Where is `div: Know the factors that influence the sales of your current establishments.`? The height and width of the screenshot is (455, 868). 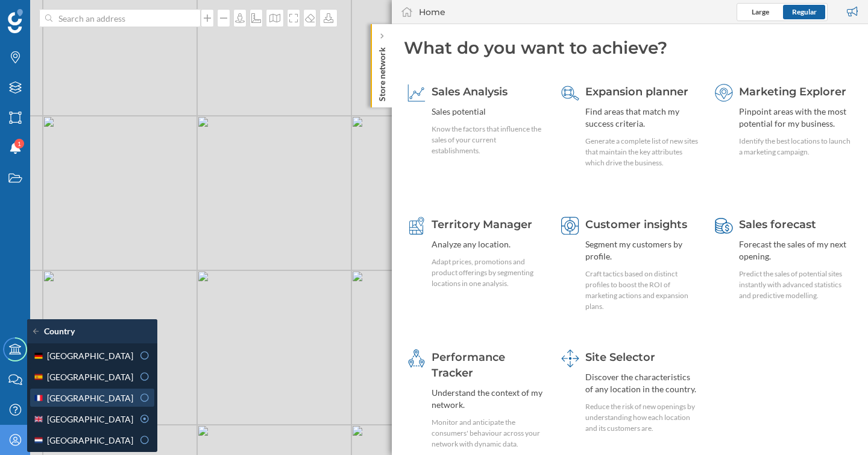 div: Know the factors that influence the sales of your current establishments. is located at coordinates (488, 140).